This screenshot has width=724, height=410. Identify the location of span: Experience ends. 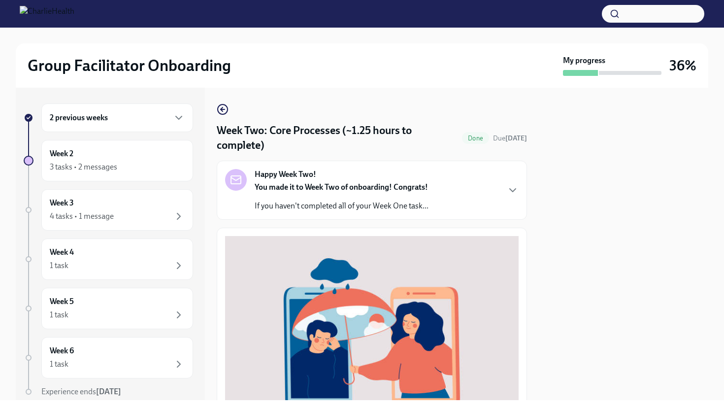
(81, 391).